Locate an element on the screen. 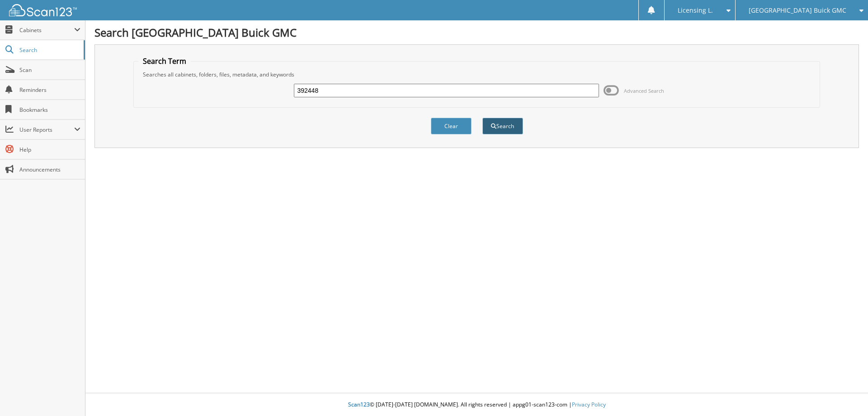  span: Bookmarks is located at coordinates (50, 109).